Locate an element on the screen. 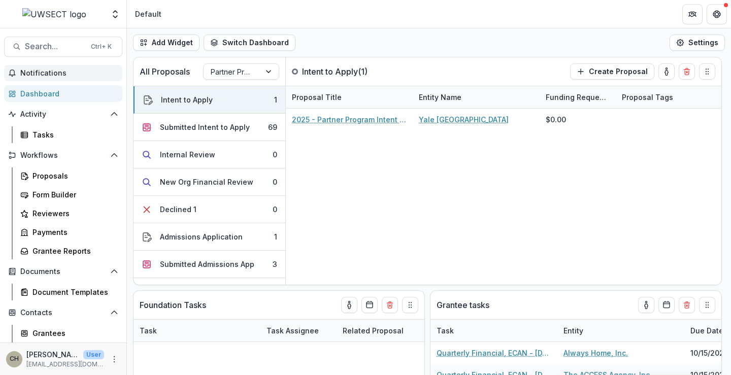  span: Workflows is located at coordinates (63, 155).